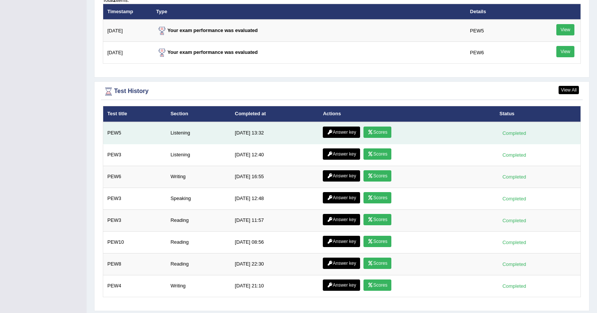 Image resolution: width=597 pixels, height=313 pixels. What do you see at coordinates (538, 114) in the screenshot?
I see `th: Status` at bounding box center [538, 114].